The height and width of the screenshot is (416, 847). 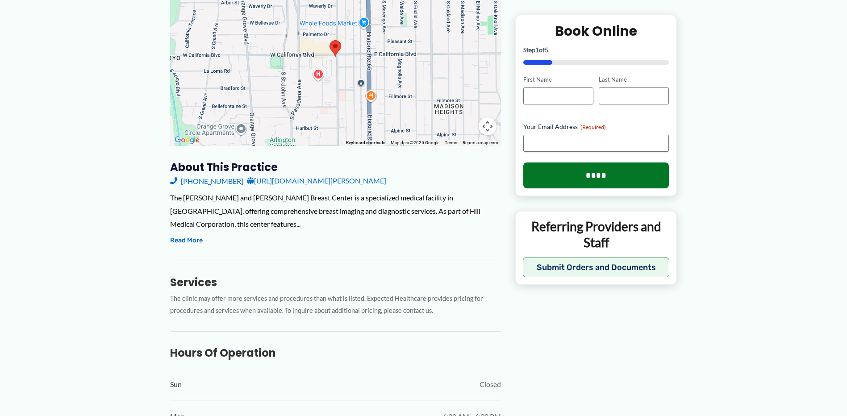 I want to click on img: Google, so click(x=187, y=140).